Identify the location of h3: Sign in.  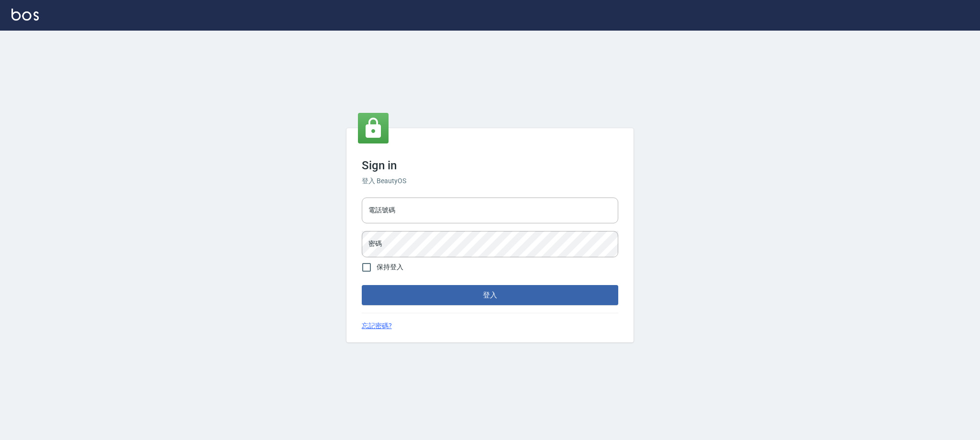
(490, 165).